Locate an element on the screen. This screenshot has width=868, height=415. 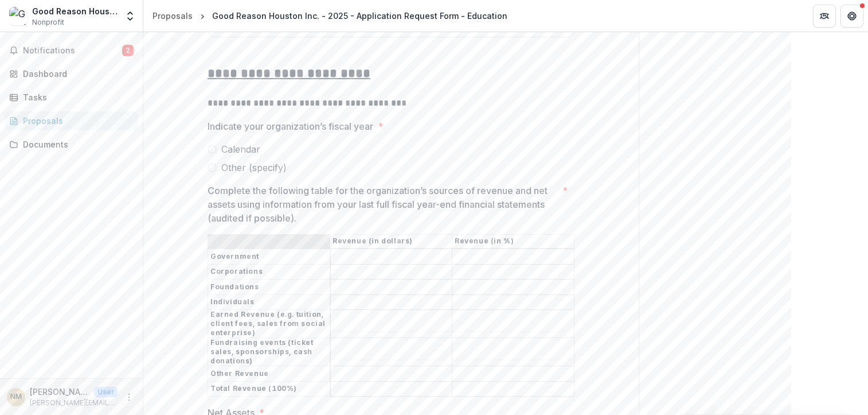
a: Documents is located at coordinates (71, 144).